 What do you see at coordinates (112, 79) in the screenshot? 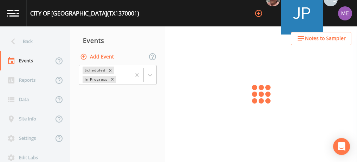
I see `div: Remove In Progress` at bounding box center [112, 79].